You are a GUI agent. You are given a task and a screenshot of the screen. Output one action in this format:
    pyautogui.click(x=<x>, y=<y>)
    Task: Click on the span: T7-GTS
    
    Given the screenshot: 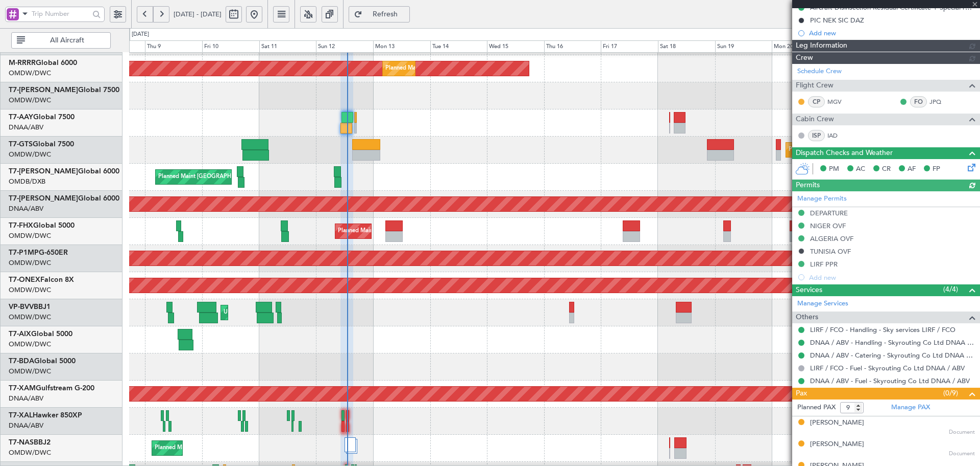 What is the action you would take?
    pyautogui.click(x=20, y=144)
    